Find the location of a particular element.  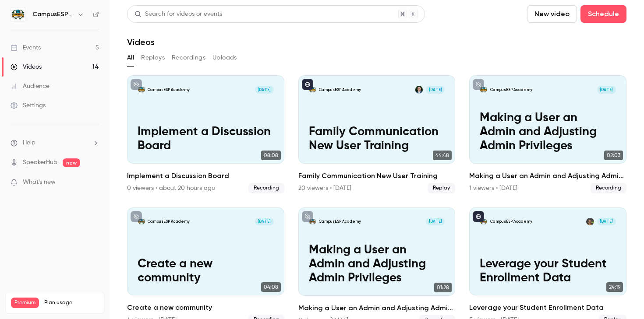

button: Schedule is located at coordinates (603, 14).